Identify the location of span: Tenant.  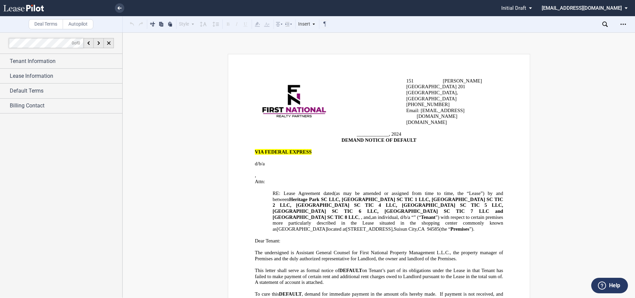
(428, 217).